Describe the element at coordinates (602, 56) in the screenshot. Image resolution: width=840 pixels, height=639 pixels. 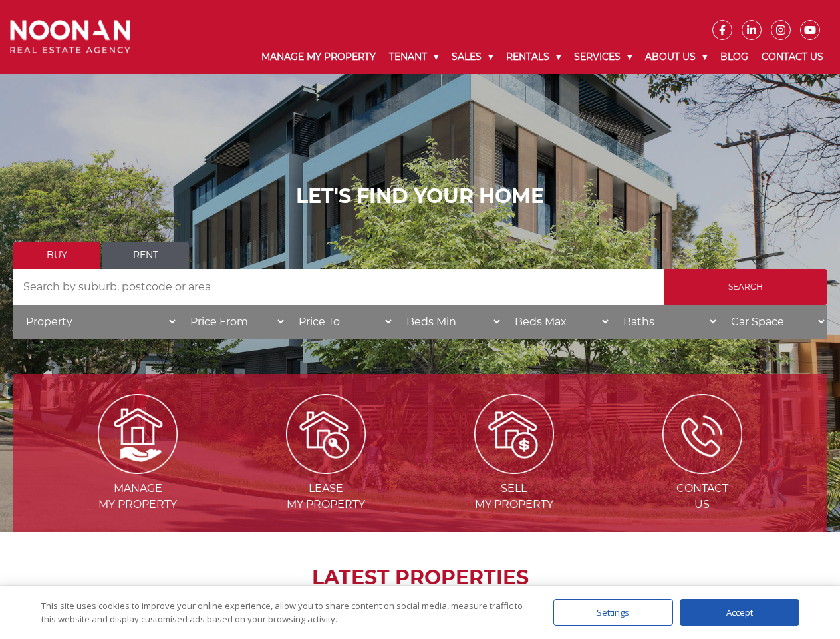
I see `a: Services` at that location.